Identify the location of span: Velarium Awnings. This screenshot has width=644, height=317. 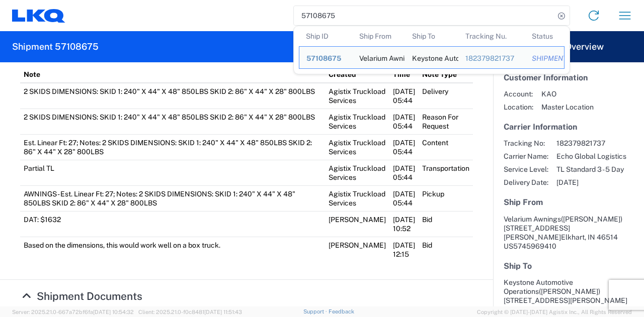
(532, 219).